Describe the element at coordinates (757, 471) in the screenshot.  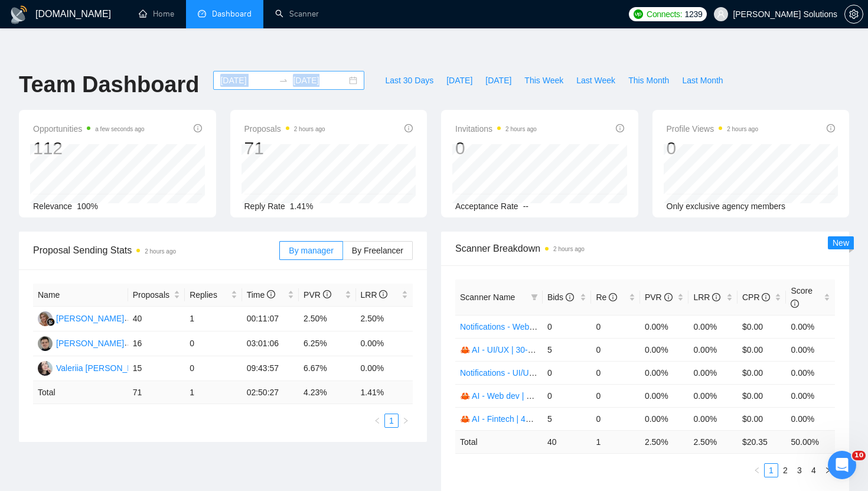
I see `span: left` at that location.